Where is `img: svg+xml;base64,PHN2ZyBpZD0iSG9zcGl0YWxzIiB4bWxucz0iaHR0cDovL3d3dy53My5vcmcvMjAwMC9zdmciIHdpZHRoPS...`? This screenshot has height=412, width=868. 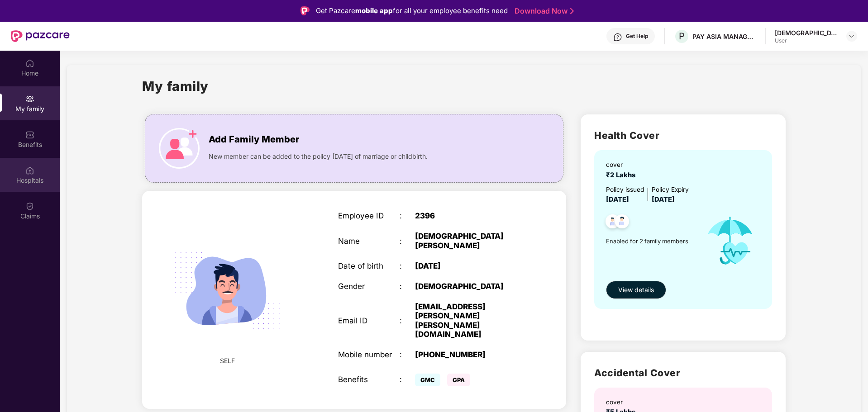
img: svg+xml;base64,PHN2ZyBpZD0iSG9zcGl0YWxzIiB4bWxucz0iaHR0cDovL3d3dy53My5vcmcvMjAwMC9zdmciIHdpZHRoPS... is located at coordinates (30, 171).